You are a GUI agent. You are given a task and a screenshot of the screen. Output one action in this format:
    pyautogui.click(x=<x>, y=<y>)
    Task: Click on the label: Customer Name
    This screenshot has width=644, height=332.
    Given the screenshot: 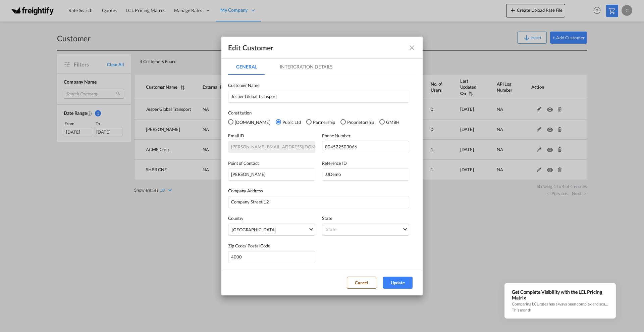 What is the action you would take?
    pyautogui.click(x=319, y=85)
    